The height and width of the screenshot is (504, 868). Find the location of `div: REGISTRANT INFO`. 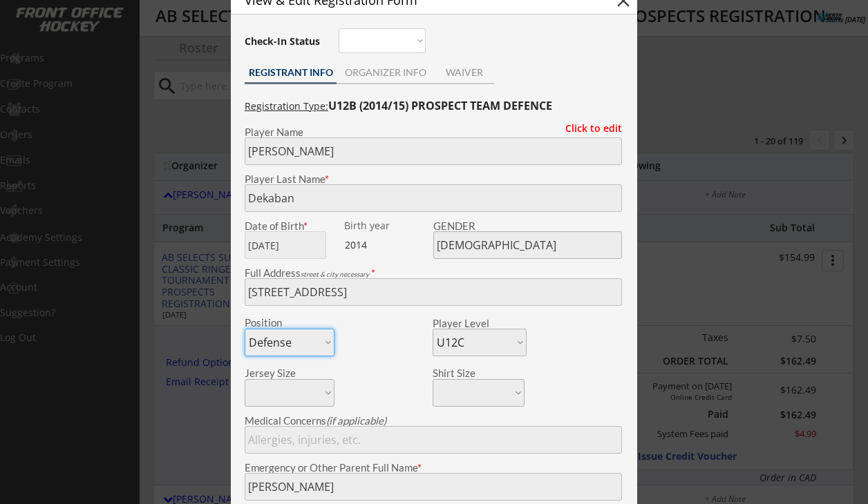

div: REGISTRANT INFO is located at coordinates (291, 72).